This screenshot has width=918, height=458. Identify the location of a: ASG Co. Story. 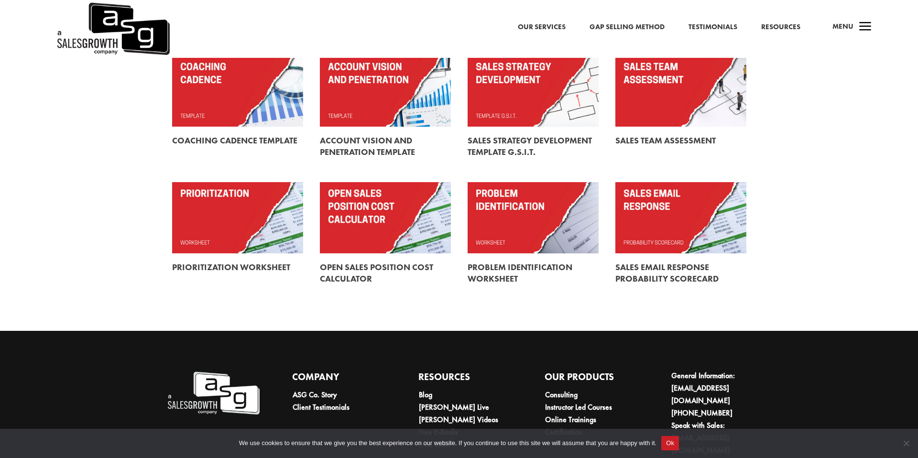
(315, 394).